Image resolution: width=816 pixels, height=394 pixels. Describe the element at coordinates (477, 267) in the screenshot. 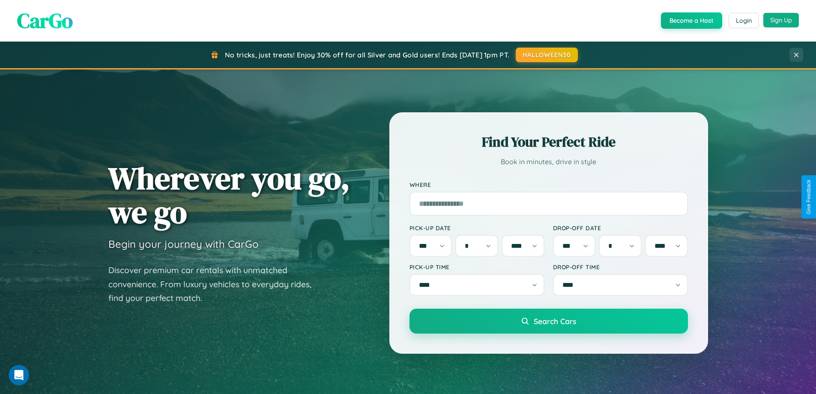

I see `label: Pick-up Time` at that location.